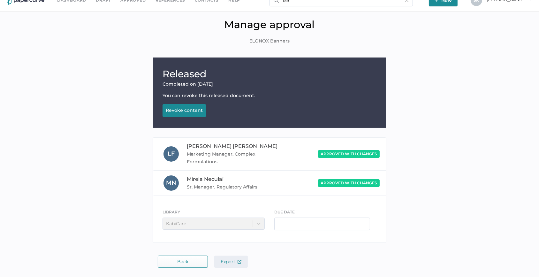 The image size is (539, 277). What do you see at coordinates (235, 187) in the screenshot?
I see `span: Sr. Manager, Regulatory Affairs` at bounding box center [235, 187].